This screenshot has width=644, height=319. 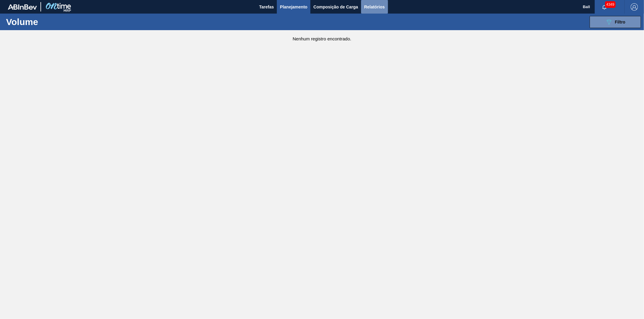 I want to click on span: Tarefas, so click(x=266, y=7).